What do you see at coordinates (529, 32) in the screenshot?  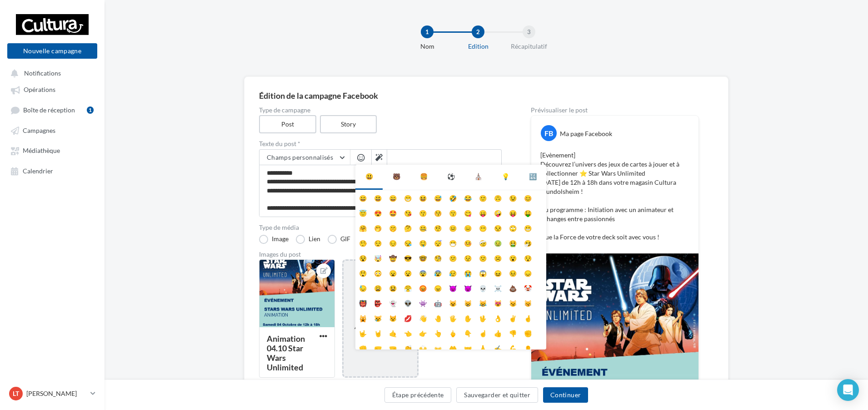 I see `div: 3` at bounding box center [529, 32].